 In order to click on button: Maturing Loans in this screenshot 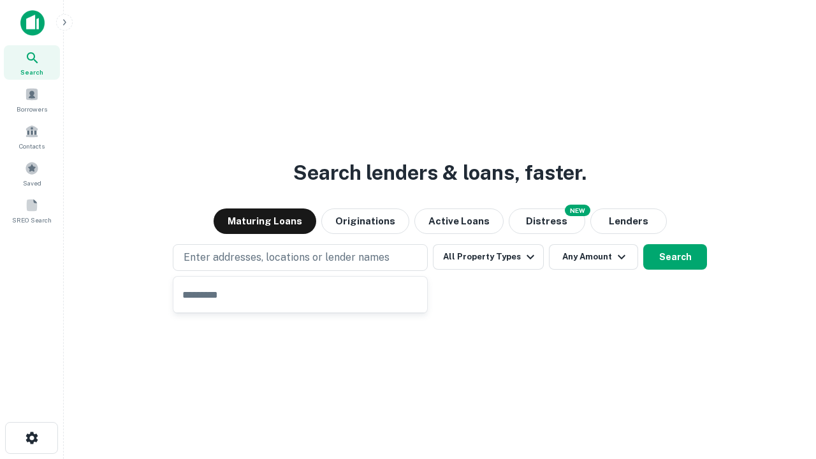, I will do `click(264, 221)`.